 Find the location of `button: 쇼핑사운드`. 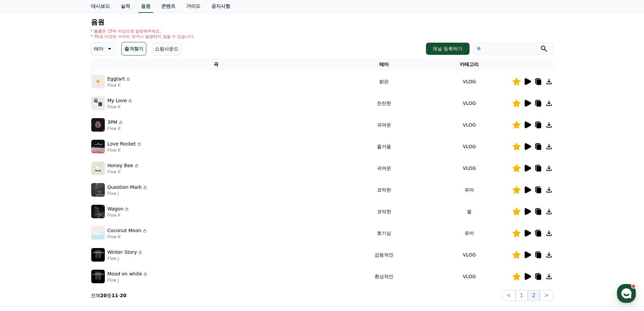

button: 쇼핑사운드 is located at coordinates (167, 49).